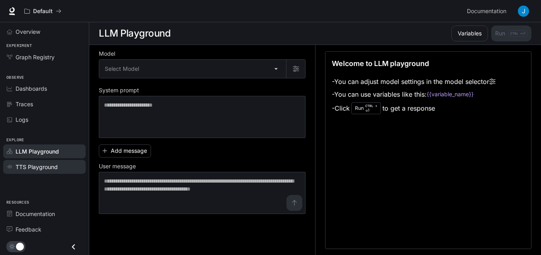 This screenshot has height=255, width=541. What do you see at coordinates (44, 167) in the screenshot?
I see `a: TTS Playground` at bounding box center [44, 167].